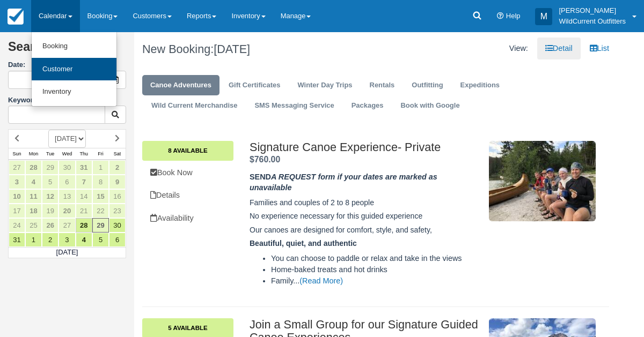  I want to click on a: 16, so click(117, 196).